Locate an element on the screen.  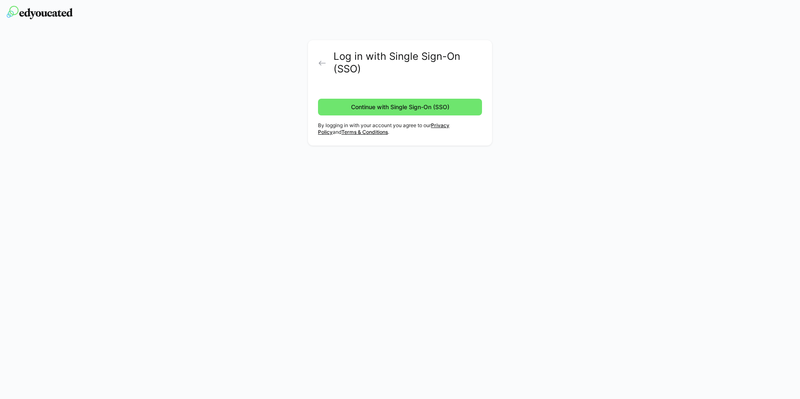
a: Terms & Conditions is located at coordinates (364, 132).